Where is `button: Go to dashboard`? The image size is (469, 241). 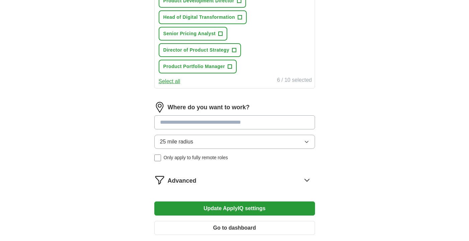
button: Go to dashboard is located at coordinates (235, 228).